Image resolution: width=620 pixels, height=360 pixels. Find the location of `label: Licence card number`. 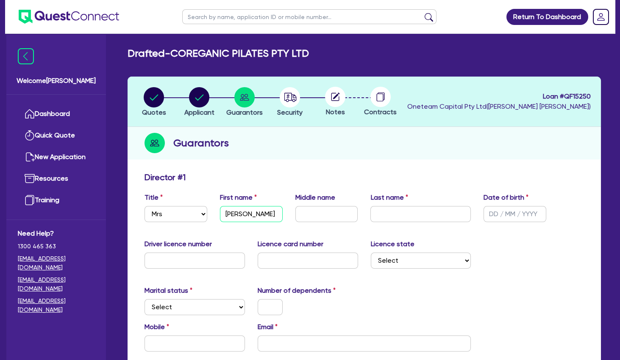

label: Licence card number is located at coordinates (290, 244).